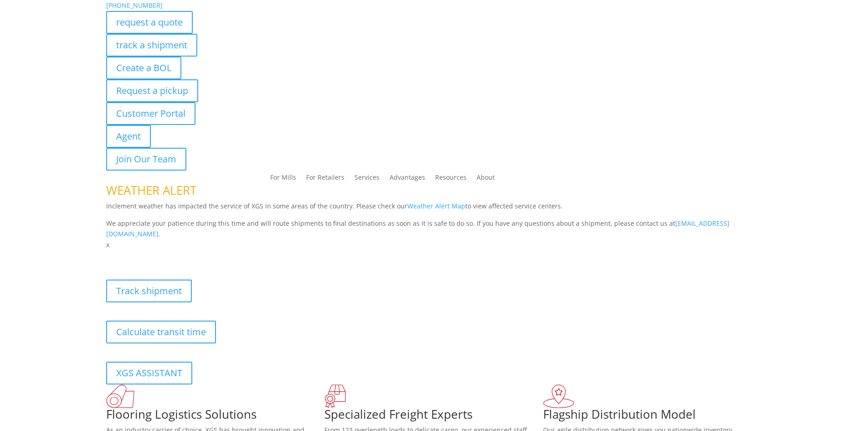 This screenshot has height=431, width=868. Describe the element at coordinates (558, 396) in the screenshot. I see `img: xgs-icon-flagship-distribution-model-red` at that location.